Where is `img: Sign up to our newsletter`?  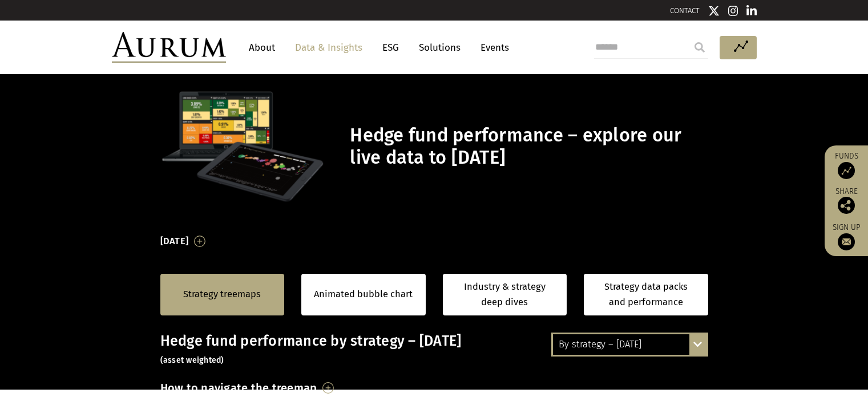 img: Sign up to our newsletter is located at coordinates (847, 242).